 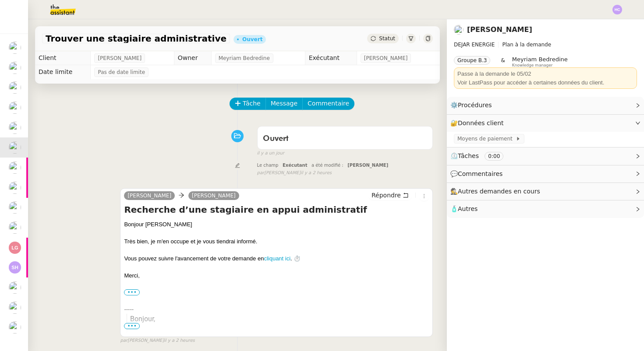 What do you see at coordinates (192, 58) in the screenshot?
I see `td: Owner` at bounding box center [192, 58].